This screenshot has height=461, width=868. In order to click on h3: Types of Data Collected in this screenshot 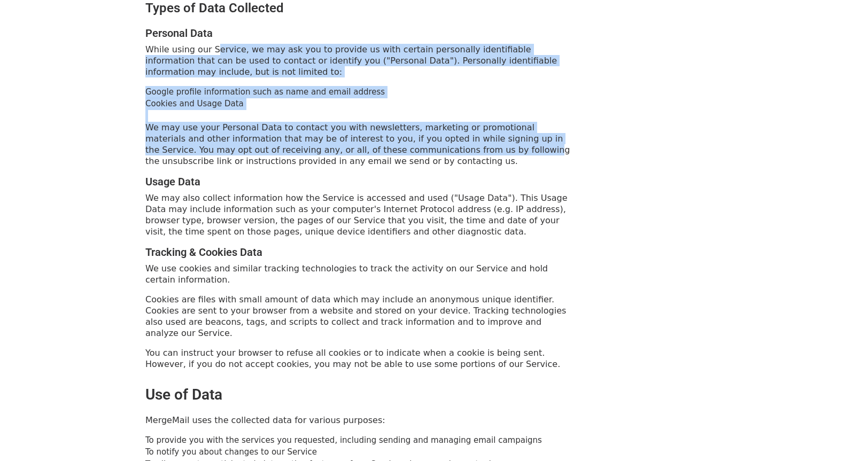, I will do `click(360, 8)`.